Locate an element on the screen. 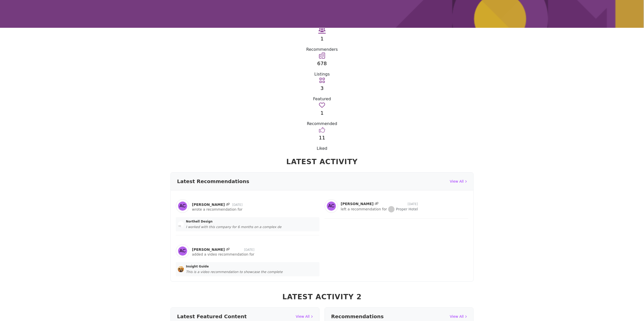  a: Go to Recommended is located at coordinates (322, 106).